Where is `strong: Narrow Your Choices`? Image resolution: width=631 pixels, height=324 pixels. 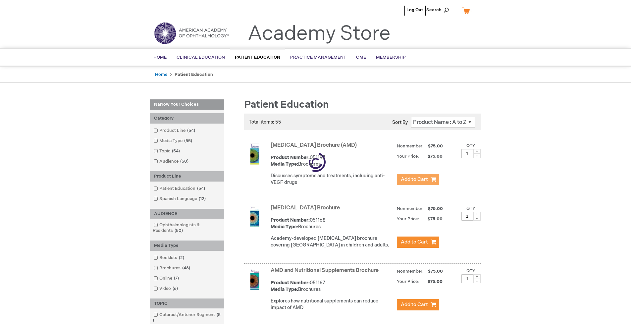
strong: Narrow Your Choices is located at coordinates (187, 105).